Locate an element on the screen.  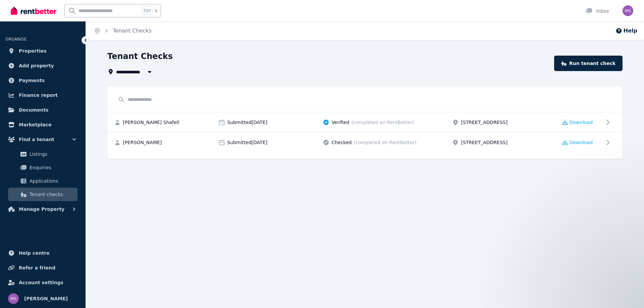
span: Manage Property is located at coordinates (42, 209).